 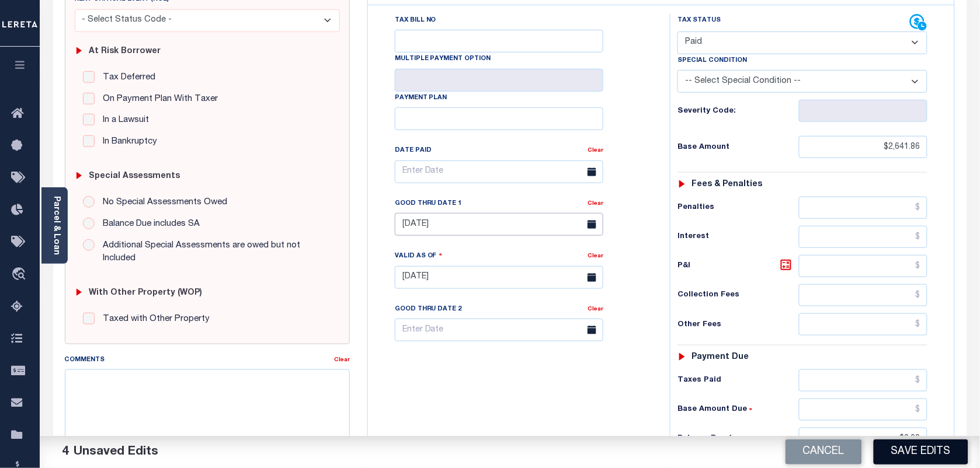 What do you see at coordinates (20, 275) in the screenshot?
I see `i: travel_explore` at bounding box center [20, 275].